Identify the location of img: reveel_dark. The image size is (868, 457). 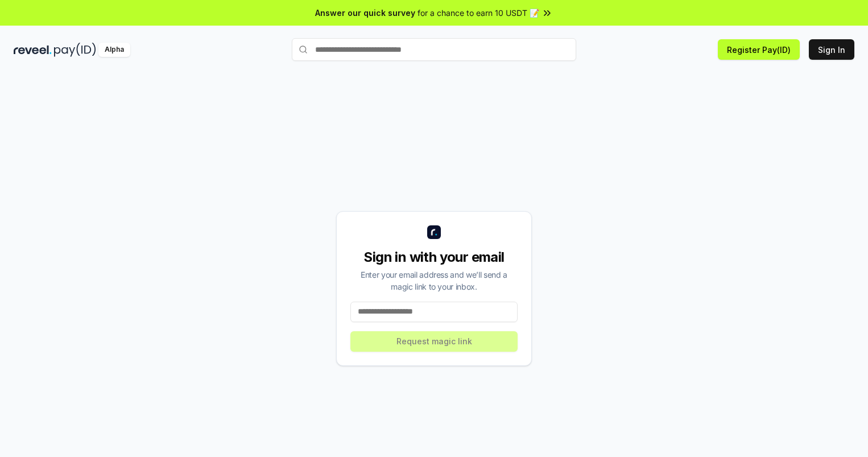
(32, 49).